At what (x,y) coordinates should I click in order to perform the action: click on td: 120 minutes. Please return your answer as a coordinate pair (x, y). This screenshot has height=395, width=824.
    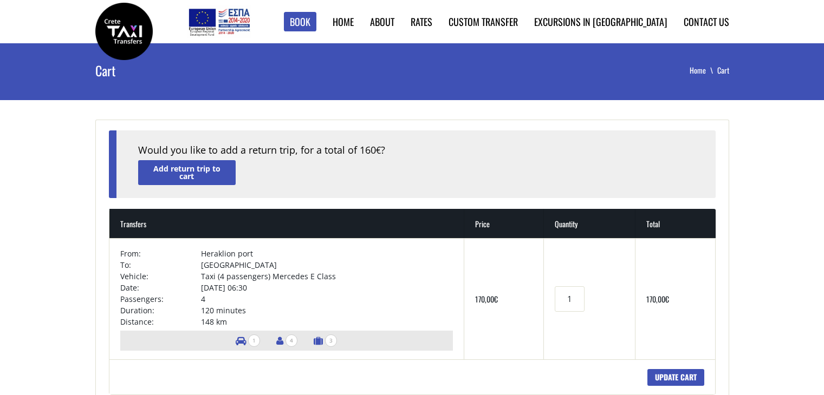
    Looking at the image, I should click on (327, 310).